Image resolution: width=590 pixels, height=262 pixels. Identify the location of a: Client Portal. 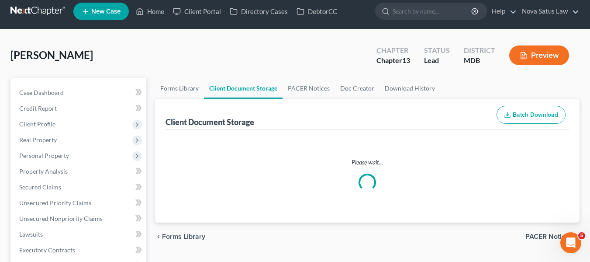
(197, 11).